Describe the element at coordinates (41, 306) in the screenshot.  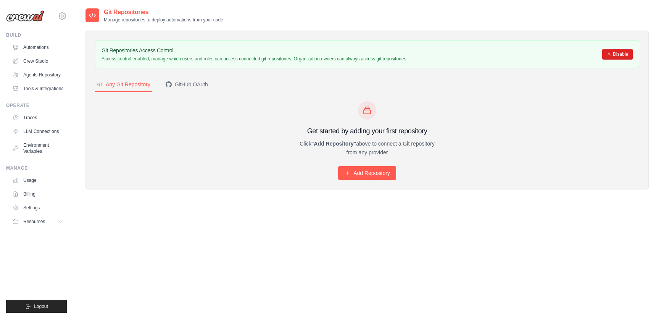
I see `span: Logout` at that location.